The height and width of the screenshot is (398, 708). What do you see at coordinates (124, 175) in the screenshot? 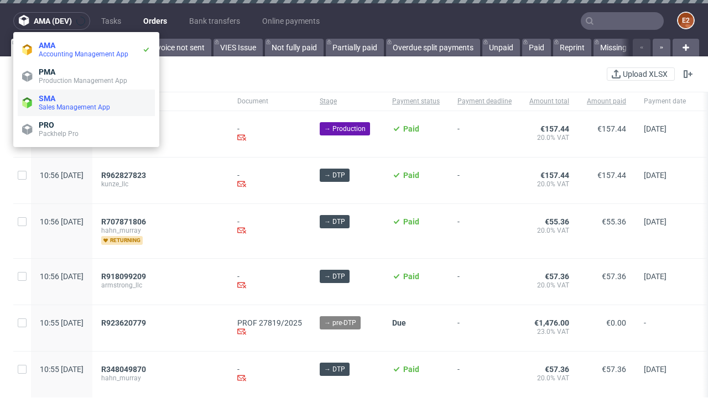
I see `a: R962827823` at bounding box center [124, 175].